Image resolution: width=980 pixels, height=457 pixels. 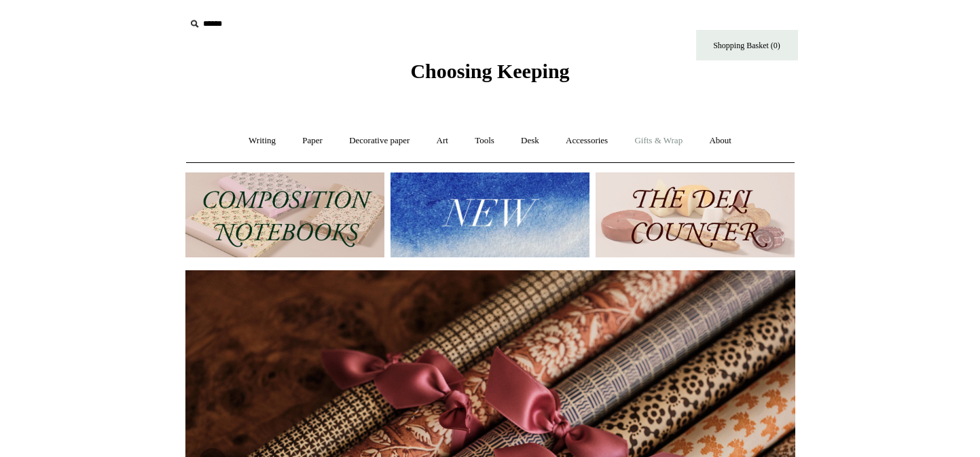 I want to click on a: Decorative paper, so click(x=379, y=140).